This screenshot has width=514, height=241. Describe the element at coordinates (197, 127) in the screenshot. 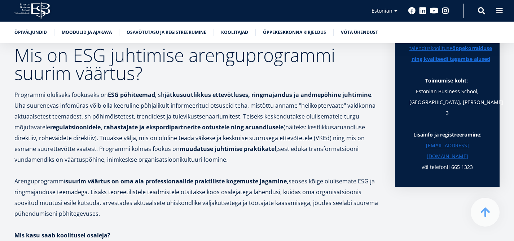

I see `p: Programmi oluliseks fookuseks on , sh . Üha suurenevas infomüras võib olla keeruline põhjalikult ...` at that location.